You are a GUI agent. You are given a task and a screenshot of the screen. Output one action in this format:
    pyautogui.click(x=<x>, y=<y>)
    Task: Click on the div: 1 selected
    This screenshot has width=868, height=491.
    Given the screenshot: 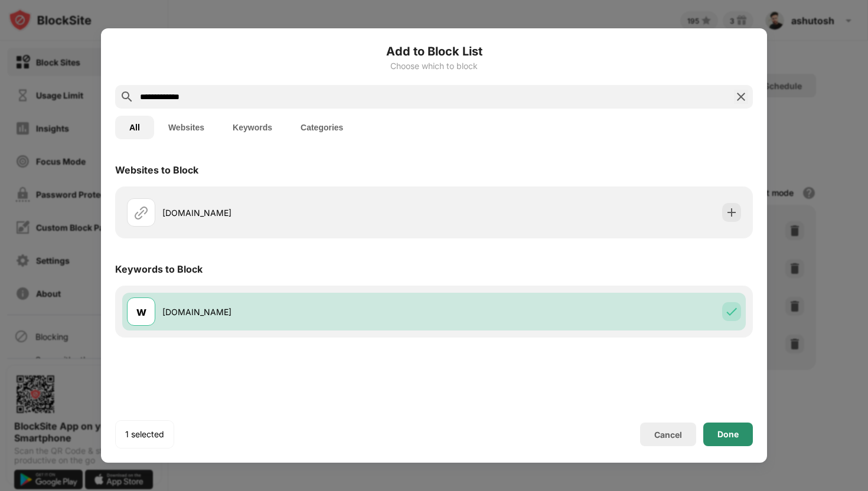 What is the action you would take?
    pyautogui.click(x=145, y=435)
    